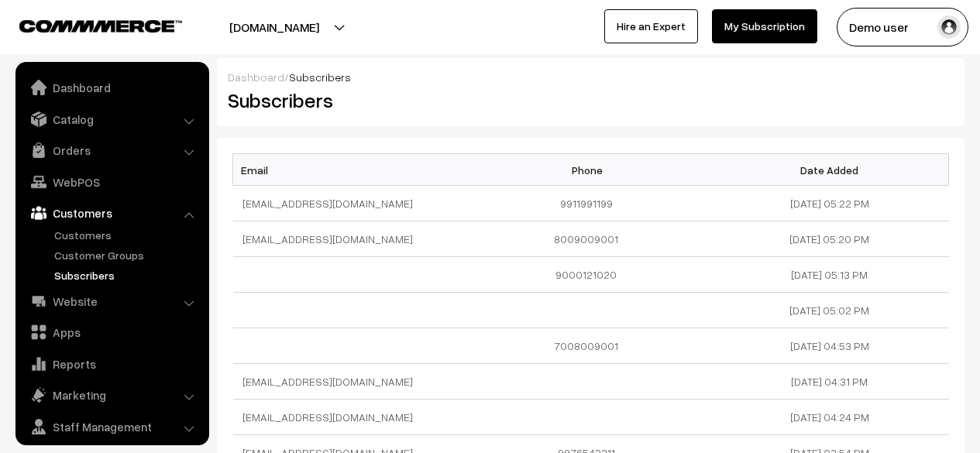 The image size is (980, 453). I want to click on button: Demo user, so click(903, 27).